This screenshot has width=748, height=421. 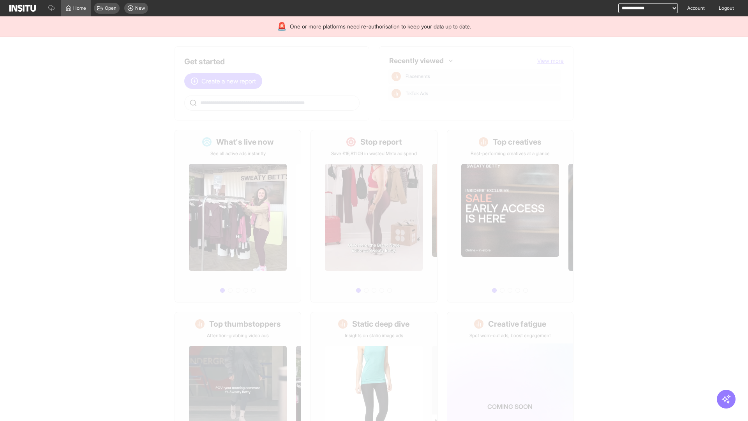 I want to click on span: New, so click(x=140, y=8).